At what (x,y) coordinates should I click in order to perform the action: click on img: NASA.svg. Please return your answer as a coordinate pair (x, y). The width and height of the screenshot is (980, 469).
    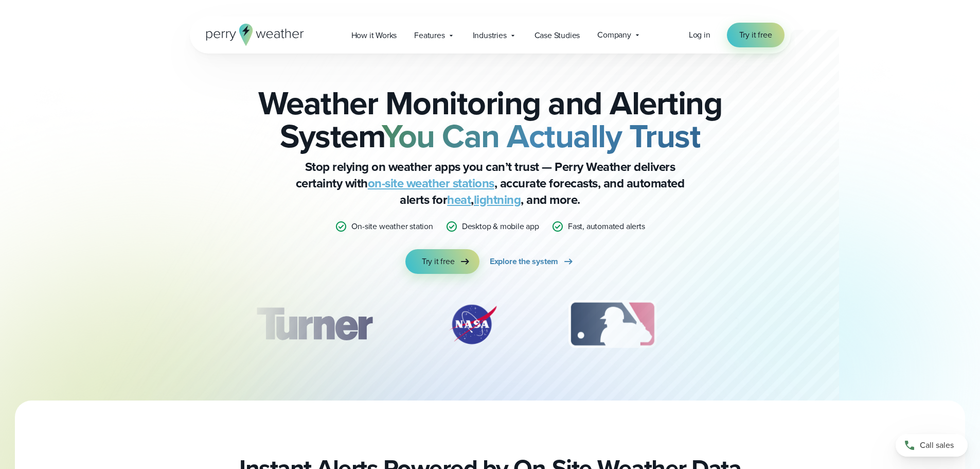
    Looking at the image, I should click on (473, 324).